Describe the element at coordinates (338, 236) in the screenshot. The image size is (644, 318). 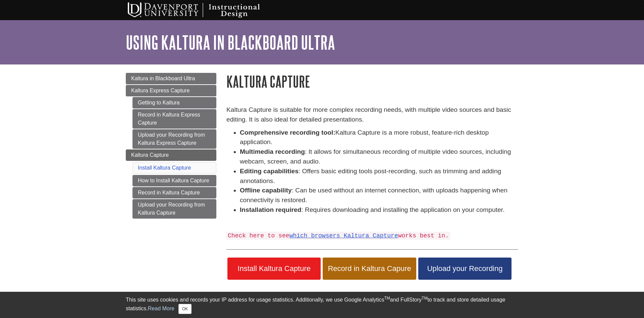
I see `code: Check here to see works best in.` at that location.